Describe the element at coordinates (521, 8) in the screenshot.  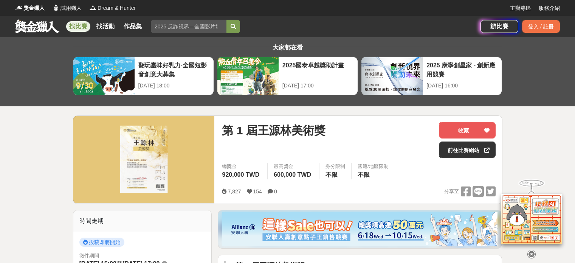
I see `a: 主辦專區` at that location.